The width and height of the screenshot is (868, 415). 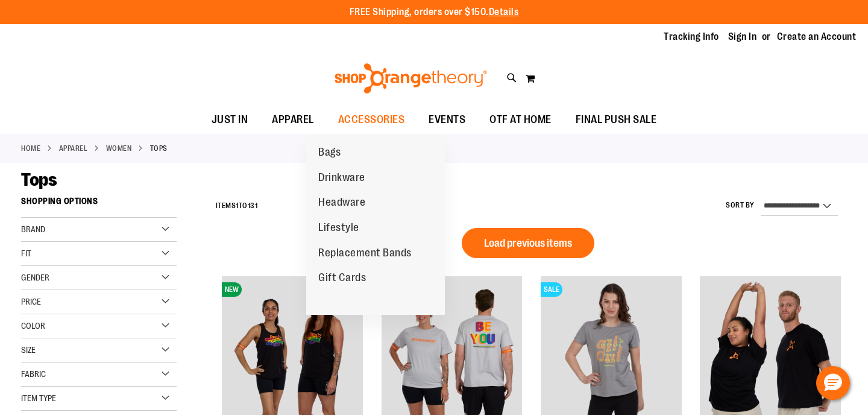 I want to click on span: Brand, so click(x=33, y=229).